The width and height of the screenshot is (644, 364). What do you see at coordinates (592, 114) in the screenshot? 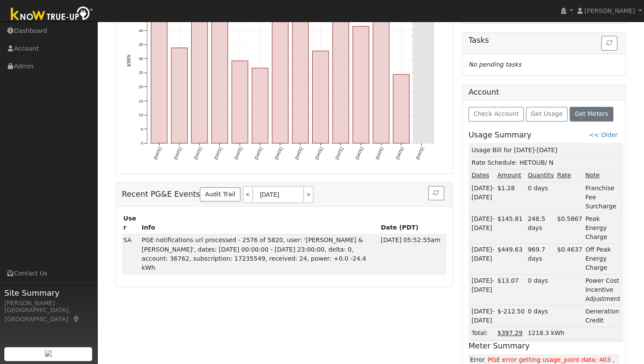
I see `span: Get Meters` at bounding box center [592, 114].